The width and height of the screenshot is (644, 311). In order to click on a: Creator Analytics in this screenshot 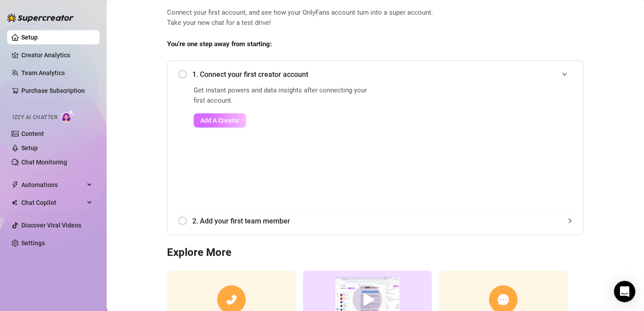, I will do `click(57, 55)`.